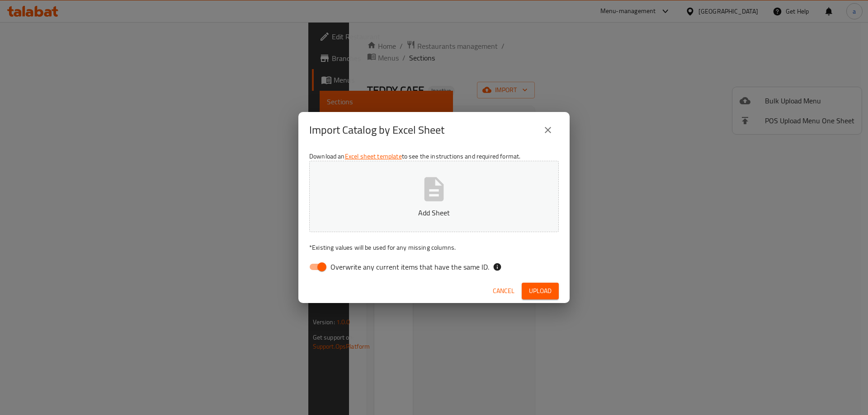  Describe the element at coordinates (548, 130) in the screenshot. I see `button: close` at that location.